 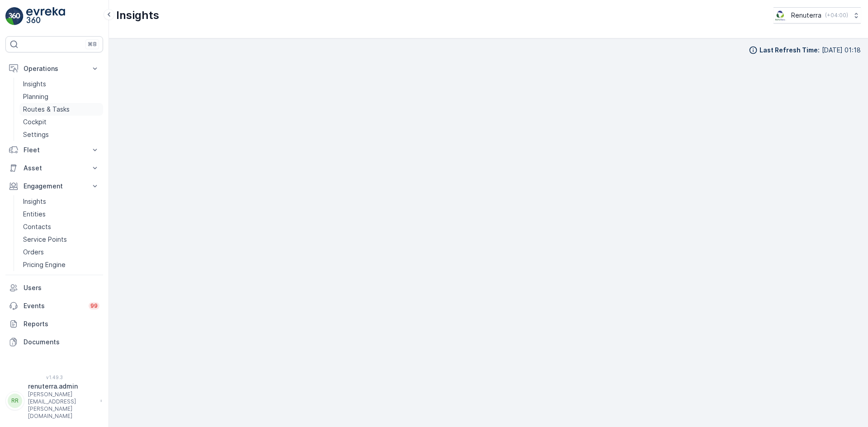 What do you see at coordinates (54, 342) in the screenshot?
I see `a: Documents` at bounding box center [54, 342].